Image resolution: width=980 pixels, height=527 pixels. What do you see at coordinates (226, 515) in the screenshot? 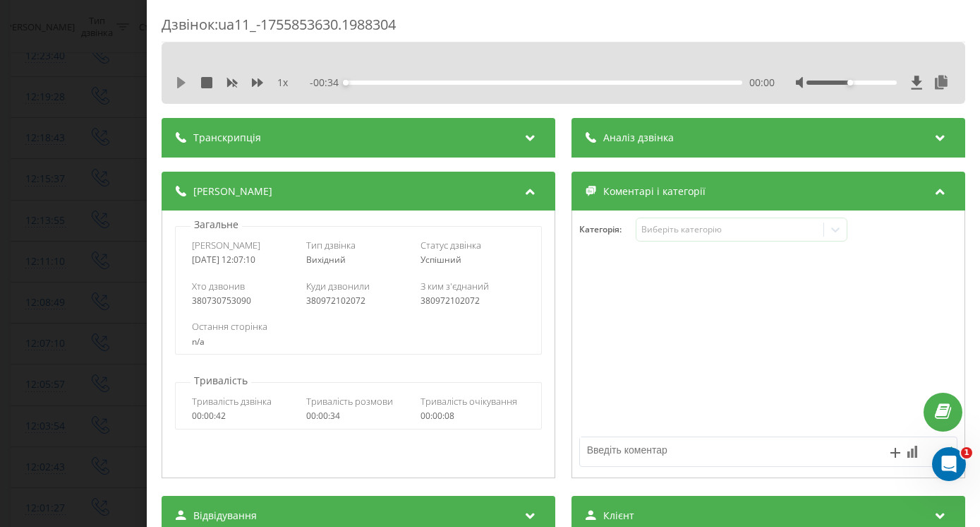
I see `span: Відвідування` at bounding box center [226, 515].